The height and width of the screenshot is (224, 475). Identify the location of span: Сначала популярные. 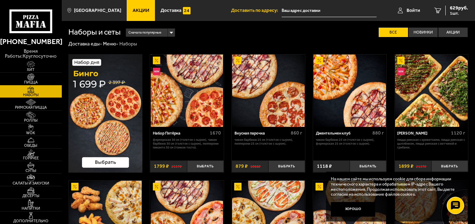
(145, 32).